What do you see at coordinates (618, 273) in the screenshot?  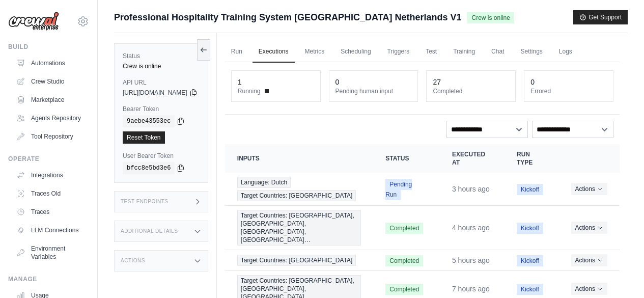 I see `div: Chat Widget` at bounding box center [618, 273].